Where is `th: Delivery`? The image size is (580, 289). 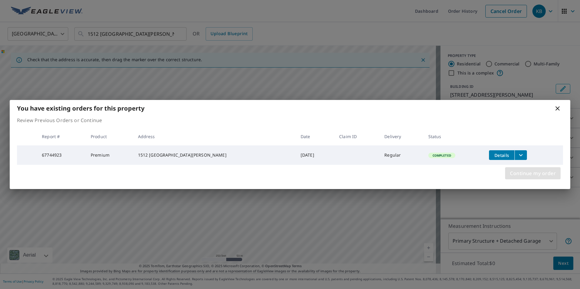 th: Delivery is located at coordinates (401, 136).